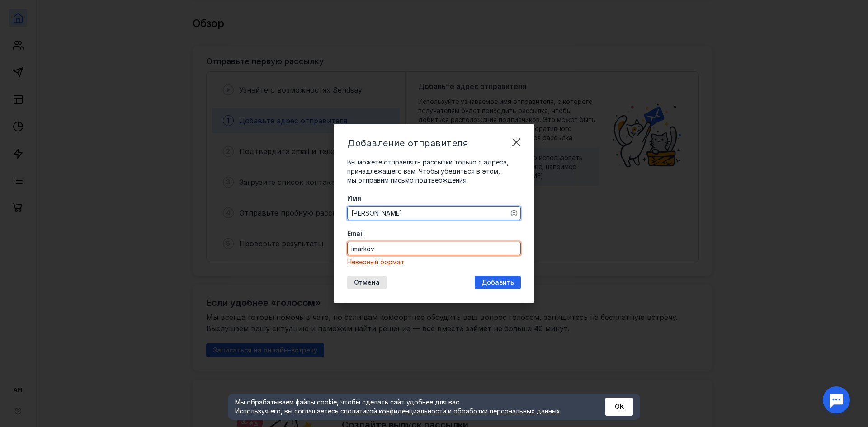 This screenshot has width=868, height=427. I want to click on span: Отмена, so click(367, 283).